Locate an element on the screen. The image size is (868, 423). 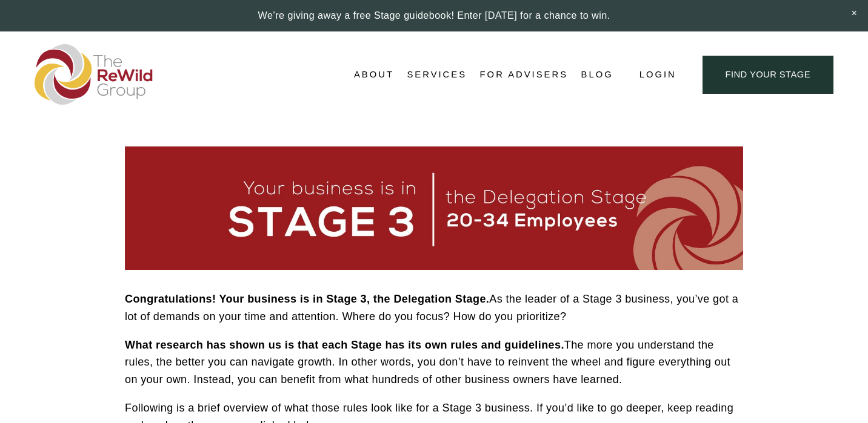
a: For Advisers is located at coordinates (523, 74).